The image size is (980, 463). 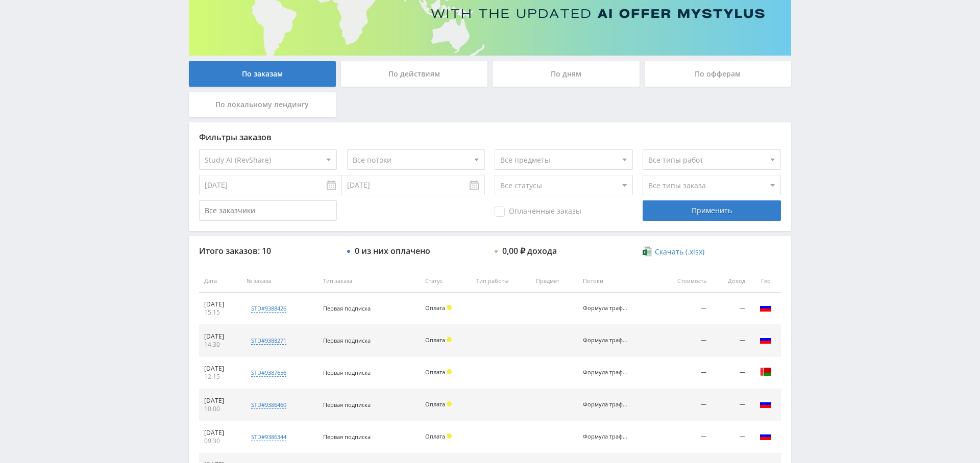 I want to click on img: xlsx, so click(x=647, y=252).